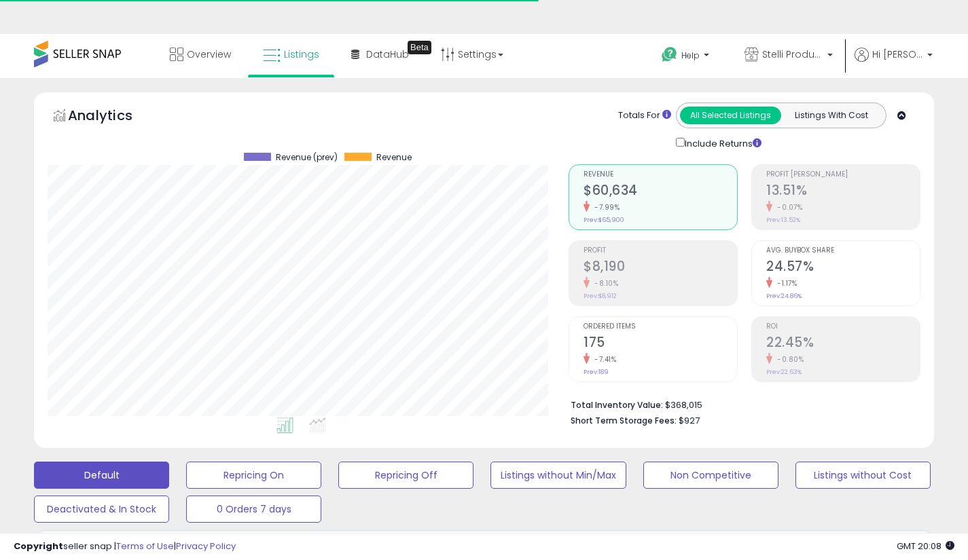  I want to click on small: Prev: $8,912, so click(600, 296).